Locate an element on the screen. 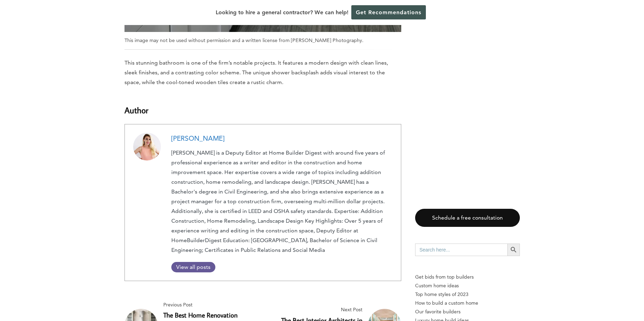  a: How to build a custom home is located at coordinates (468, 303).